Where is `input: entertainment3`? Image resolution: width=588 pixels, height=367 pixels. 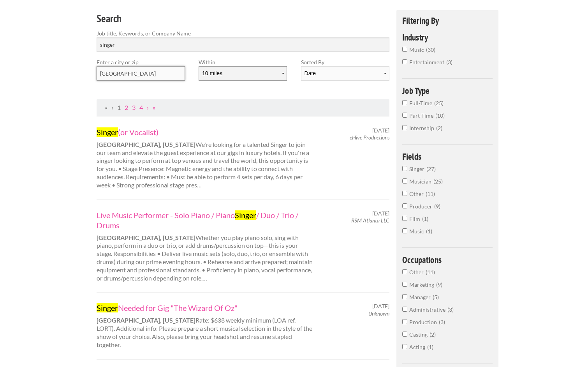 input: entertainment3 is located at coordinates (405, 62).